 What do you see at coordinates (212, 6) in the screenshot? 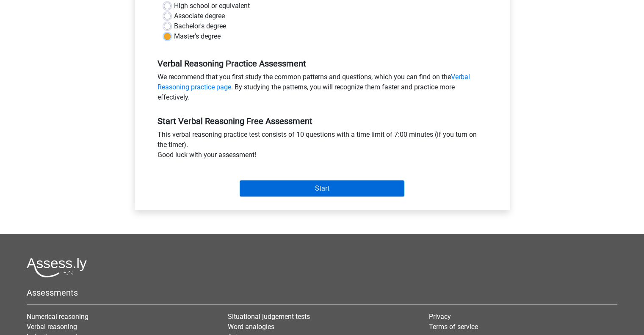
I see `label: High school or equivalent` at bounding box center [212, 6].